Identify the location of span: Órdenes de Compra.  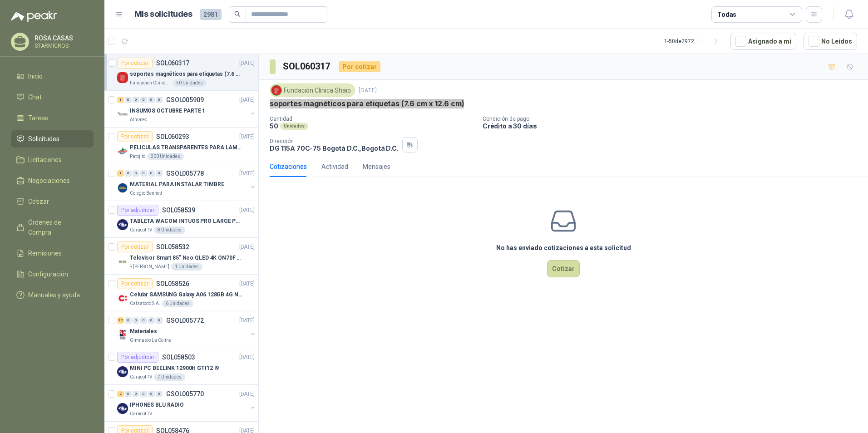
(57, 227).